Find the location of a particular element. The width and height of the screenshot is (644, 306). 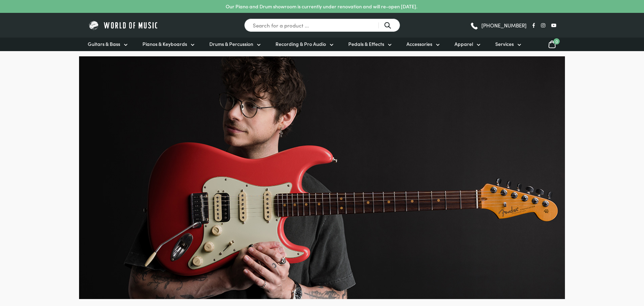

img: World of Music is located at coordinates (123, 25).